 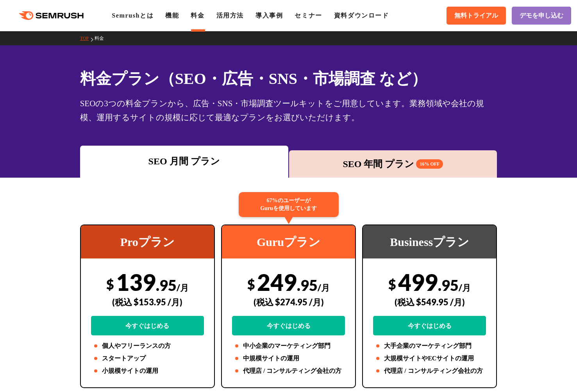 What do you see at coordinates (288, 358) in the screenshot?
I see `li: 中規模サイトの運用` at bounding box center [288, 358].